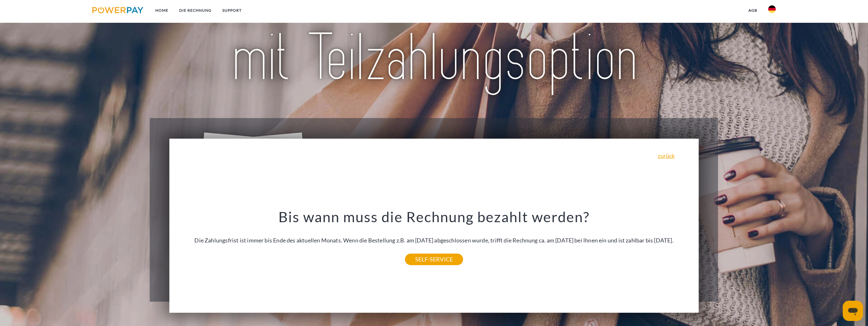 The image size is (868, 326). What do you see at coordinates (665, 156) in the screenshot?
I see `a: zurück` at bounding box center [665, 156].